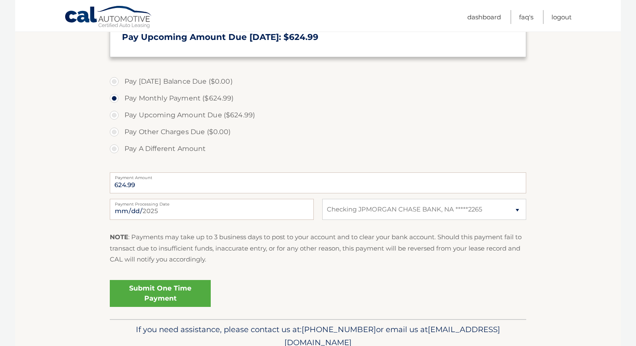  Describe the element at coordinates (318, 98) in the screenshot. I see `label: Pay Monthly Payment ($624.99)` at that location.